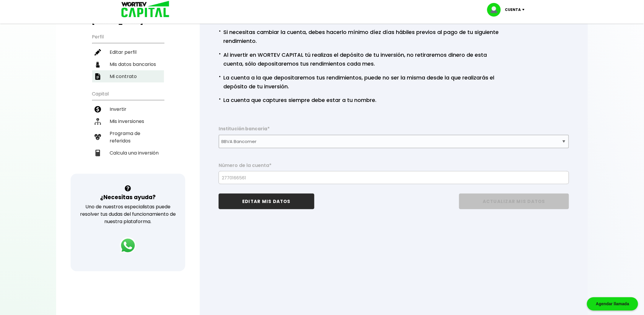 The image size is (644, 315). I want to click on img: icon-down, so click(525, 10).